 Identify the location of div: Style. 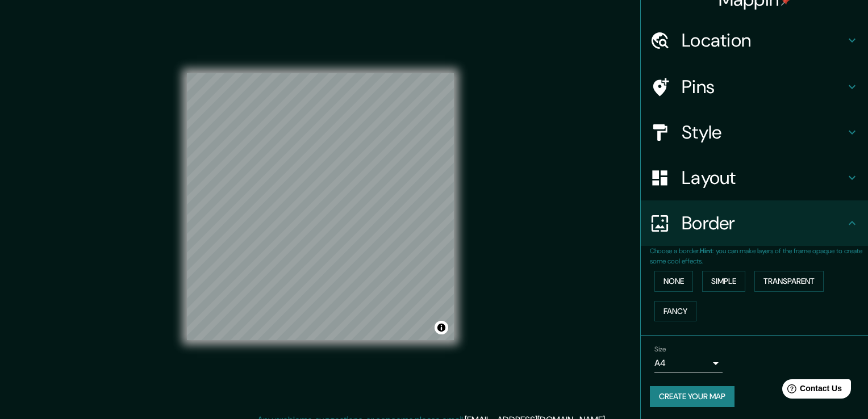
(754, 132).